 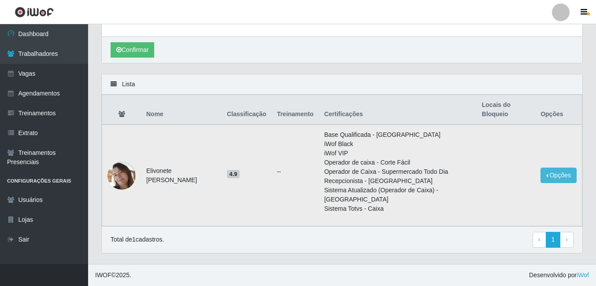 What do you see at coordinates (567, 240) in the screenshot?
I see `a: Next` at bounding box center [567, 240].